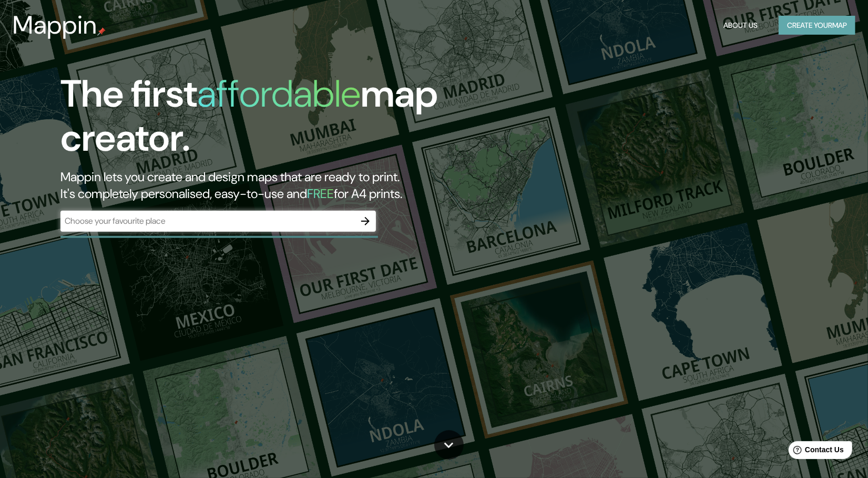 The image size is (868, 478). Describe the element at coordinates (55, 25) in the screenshot. I see `h3: Mappin` at that location.